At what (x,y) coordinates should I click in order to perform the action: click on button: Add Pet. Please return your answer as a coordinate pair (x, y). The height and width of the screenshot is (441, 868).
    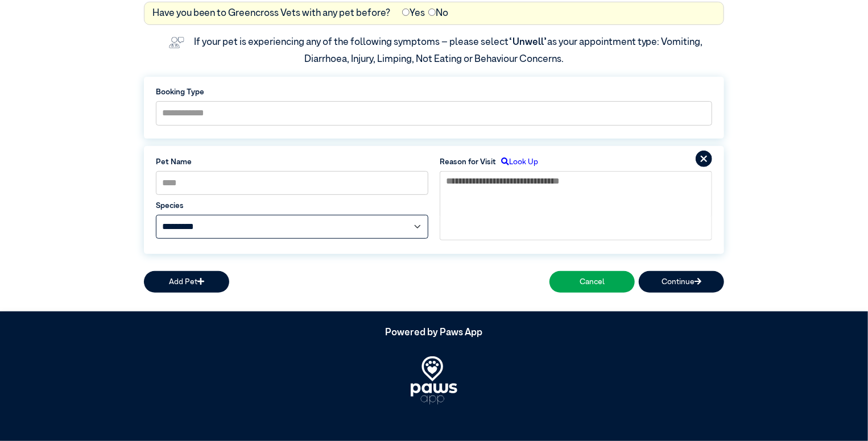
    Looking at the image, I should click on (187, 281).